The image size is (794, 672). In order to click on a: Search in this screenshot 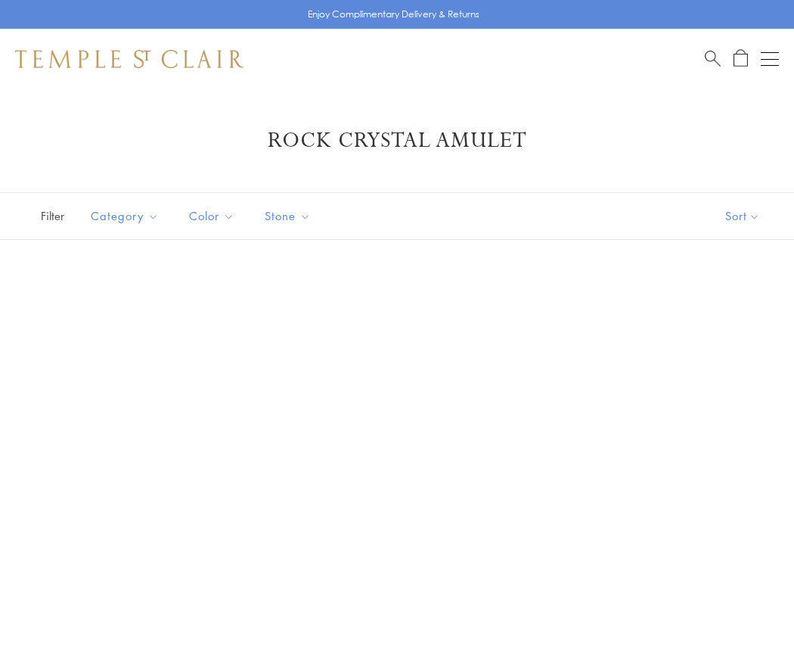, I will do `click(713, 58)`.